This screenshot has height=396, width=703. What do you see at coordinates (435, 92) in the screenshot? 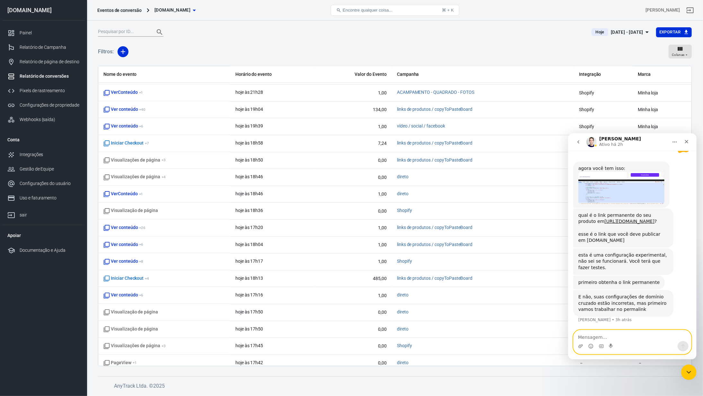
I see `font: ACAMPAMENTO - QUADRADO - FOTOS` at bounding box center [435, 92].